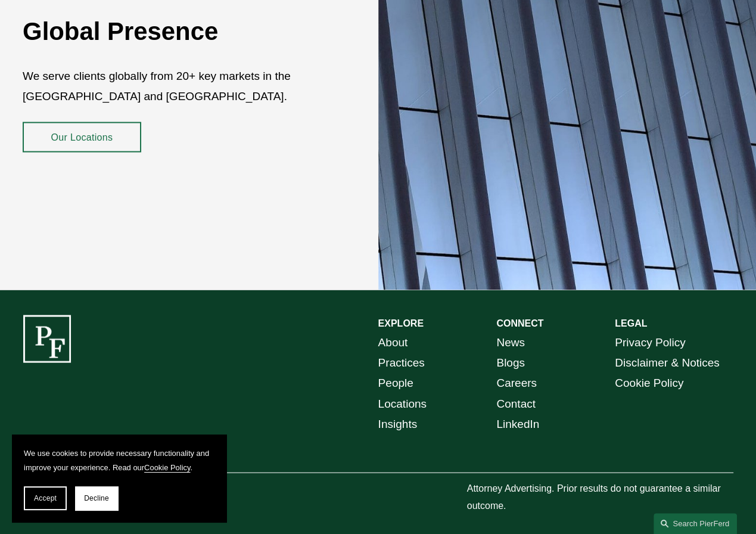 The image size is (756, 534). What do you see at coordinates (519, 323) in the screenshot?
I see `strong: CONNECT` at bounding box center [519, 323].